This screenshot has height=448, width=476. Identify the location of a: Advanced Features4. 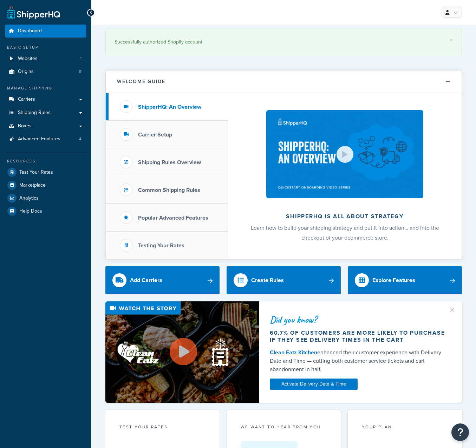
(46, 139).